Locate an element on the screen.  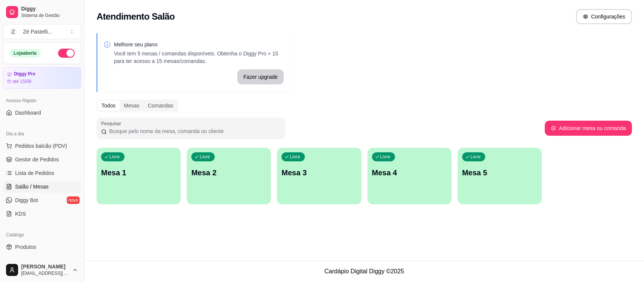
button: LivreMesa 2 is located at coordinates (229, 176).